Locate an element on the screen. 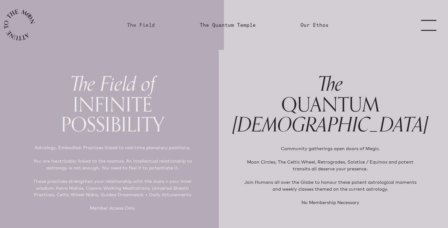 Image resolution: width=448 pixels, height=228 pixels. span: The is located at coordinates (330, 84).